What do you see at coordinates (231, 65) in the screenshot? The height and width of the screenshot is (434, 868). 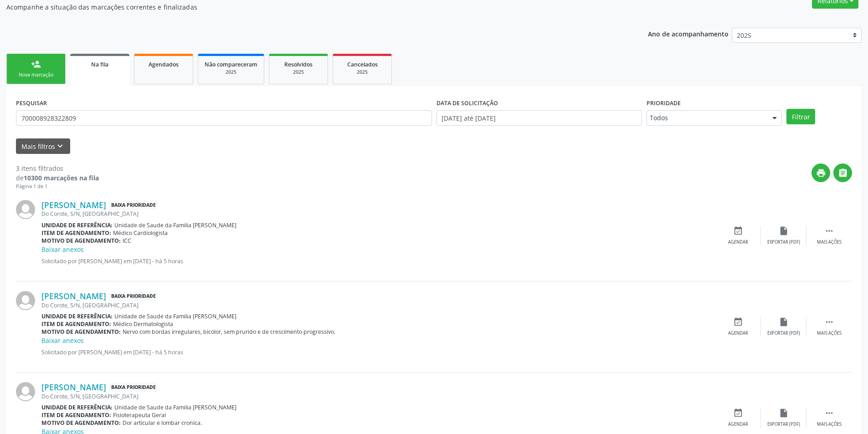 I see `span: Não compareceram` at bounding box center [231, 65].